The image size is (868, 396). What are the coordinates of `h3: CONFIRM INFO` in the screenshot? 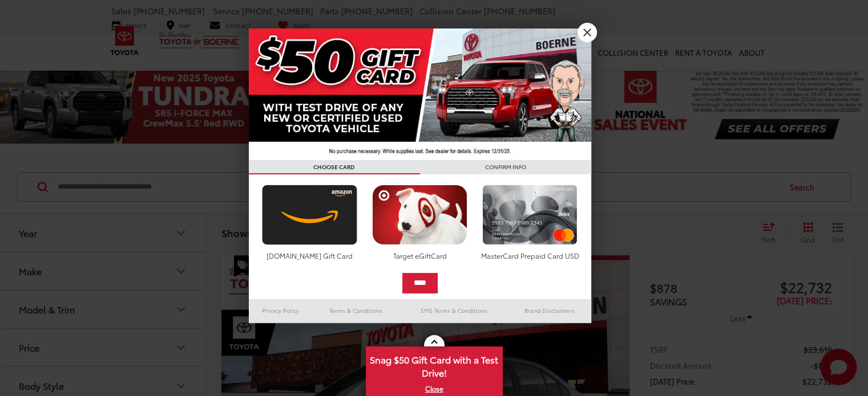 It's located at (505, 167).